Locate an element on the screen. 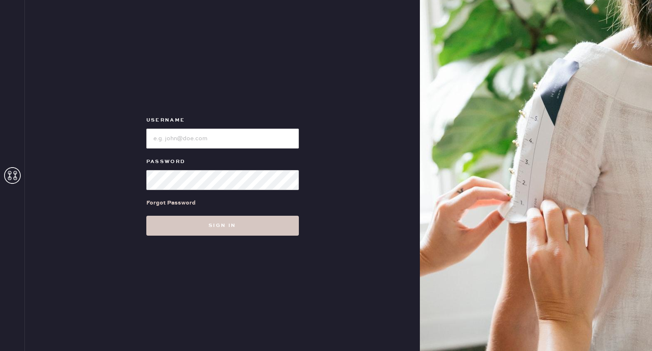 The width and height of the screenshot is (652, 351). div: Forgot Password is located at coordinates (171, 203).